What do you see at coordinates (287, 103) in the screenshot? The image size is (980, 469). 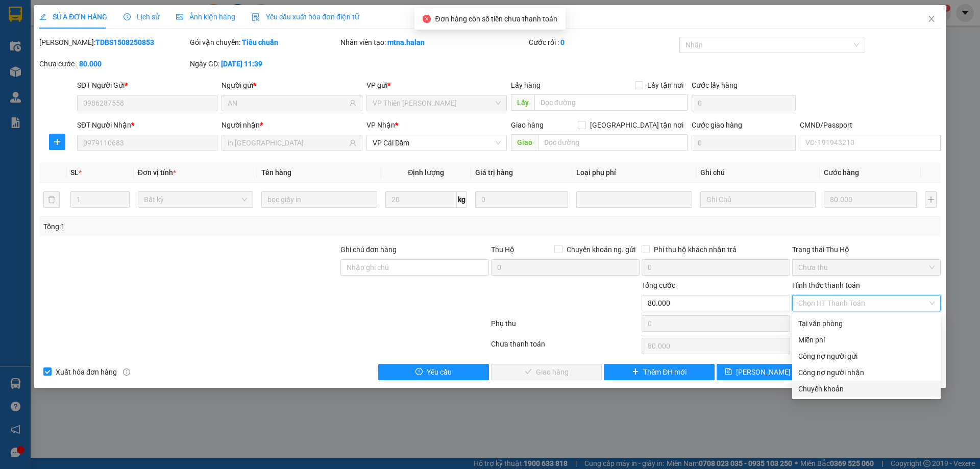 I see `input: Tên người gửi` at bounding box center [287, 103].